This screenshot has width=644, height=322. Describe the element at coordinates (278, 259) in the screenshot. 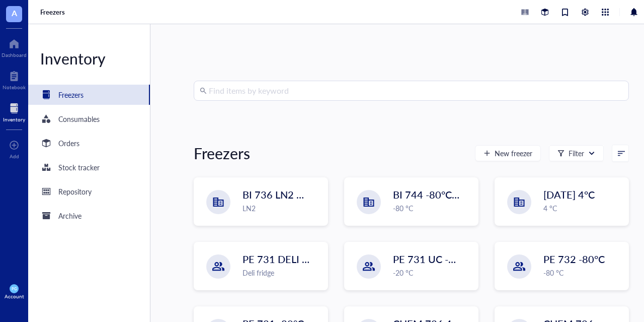

I see `span: PE 731 DELI 4C` at that location.